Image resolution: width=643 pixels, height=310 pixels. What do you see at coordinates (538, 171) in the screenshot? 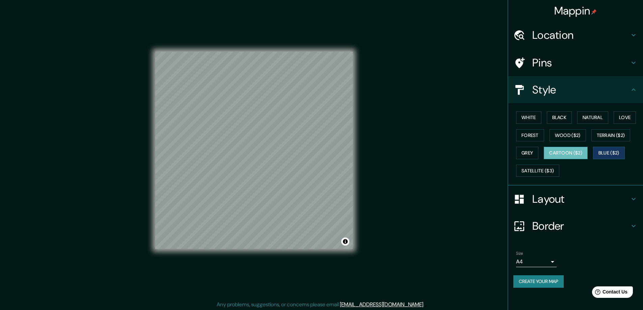
I see `button: Satellite ($3)` at bounding box center [538, 171].